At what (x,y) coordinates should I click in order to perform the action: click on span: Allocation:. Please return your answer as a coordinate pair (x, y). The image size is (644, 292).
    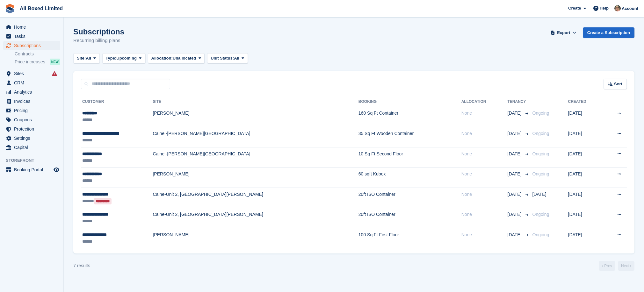
    Looking at the image, I should click on (162, 59).